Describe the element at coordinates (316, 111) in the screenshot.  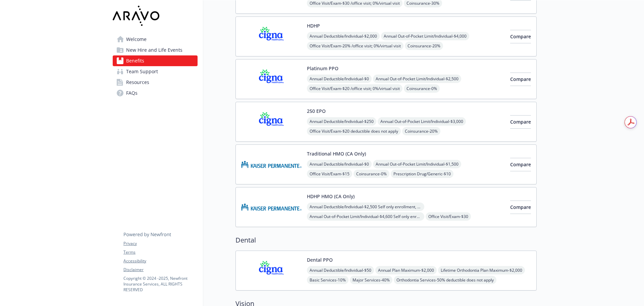
I see `button: 250 EPO` at that location.